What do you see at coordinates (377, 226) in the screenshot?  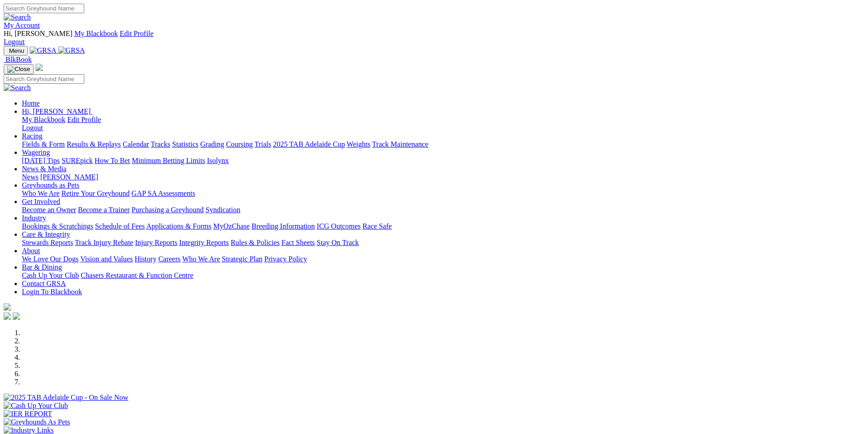 I see `a: Race Safe` at bounding box center [377, 226].